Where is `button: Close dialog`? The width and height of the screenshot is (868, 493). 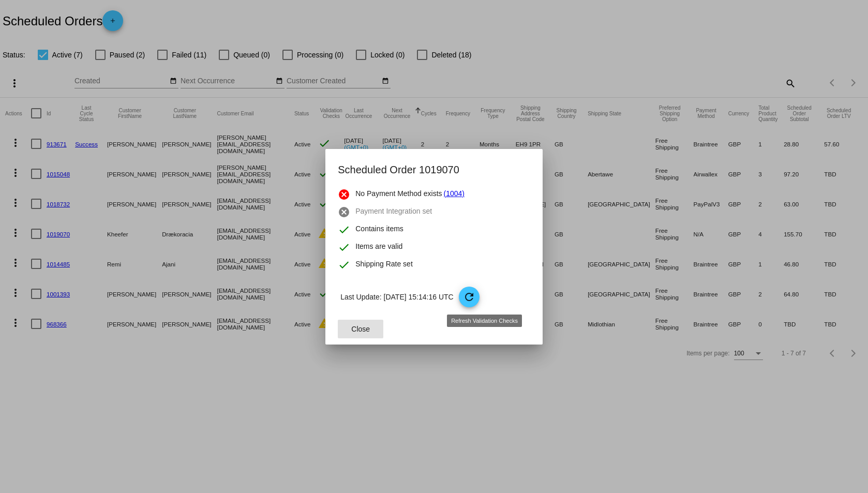
button: Close dialog is located at coordinates (360, 329).